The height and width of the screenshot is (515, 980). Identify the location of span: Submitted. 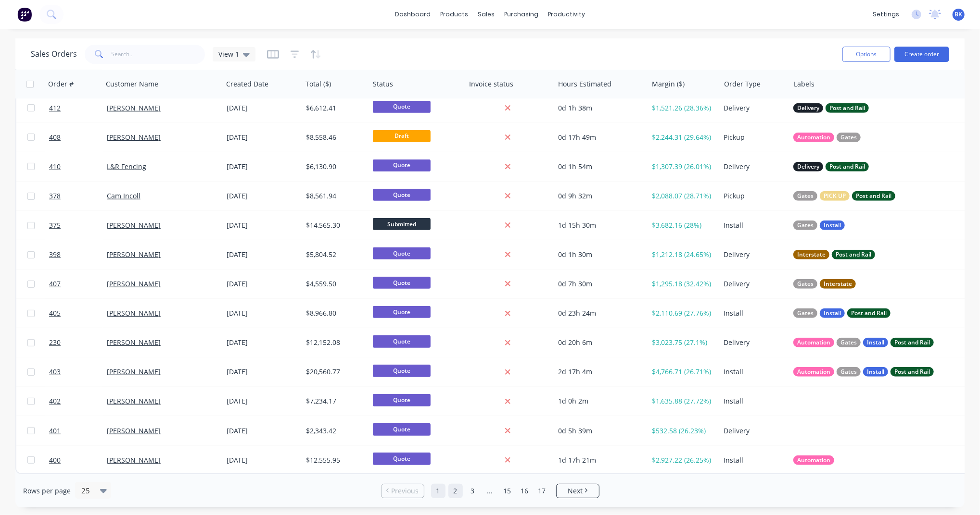
(402, 224).